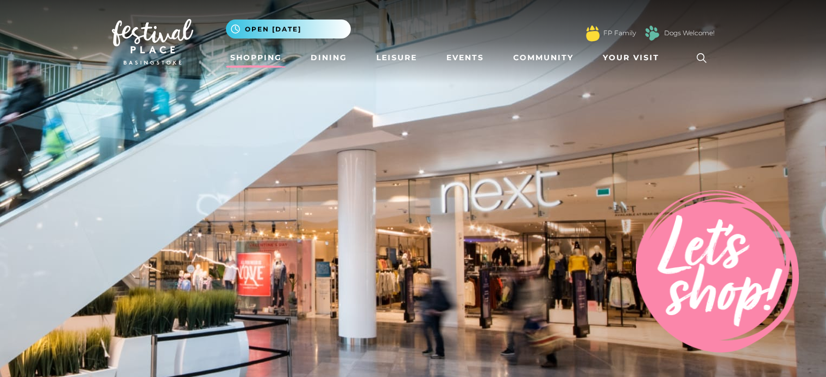 The image size is (826, 377). I want to click on a: Events, so click(465, 58).